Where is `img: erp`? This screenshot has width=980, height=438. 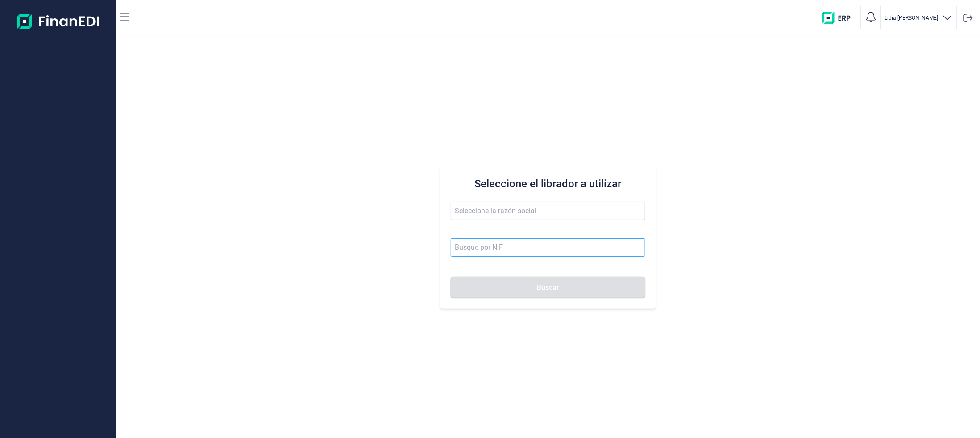
img: erp is located at coordinates (839, 18).